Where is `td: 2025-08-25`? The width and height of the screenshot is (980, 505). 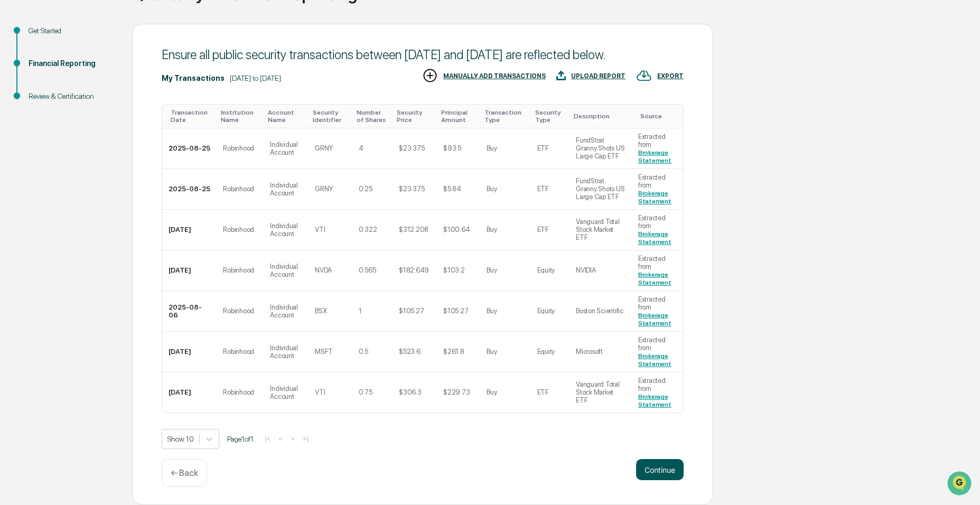
td: 2025-08-25 is located at coordinates (189, 189).